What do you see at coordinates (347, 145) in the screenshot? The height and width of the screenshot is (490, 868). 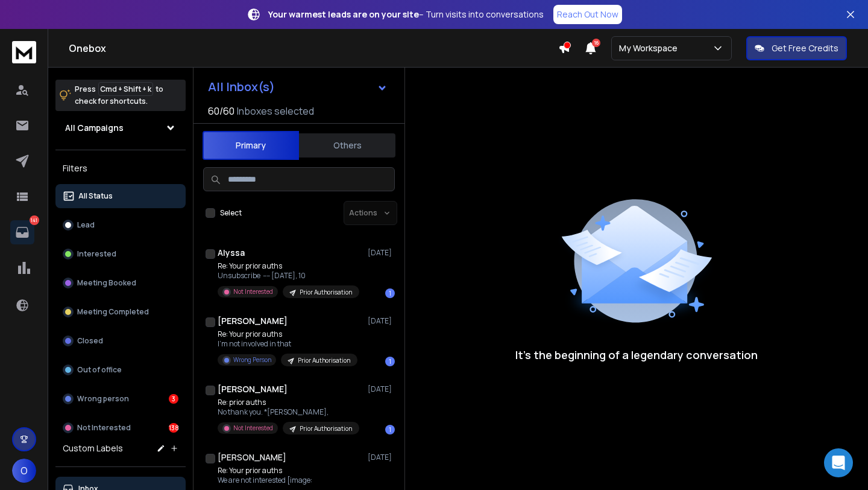 I see `button: Others` at bounding box center [347, 145].